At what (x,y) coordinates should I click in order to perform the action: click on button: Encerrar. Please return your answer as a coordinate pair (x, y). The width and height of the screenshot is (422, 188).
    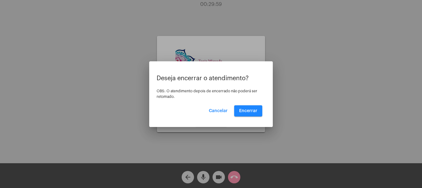
    Looking at the image, I should click on (248, 111).